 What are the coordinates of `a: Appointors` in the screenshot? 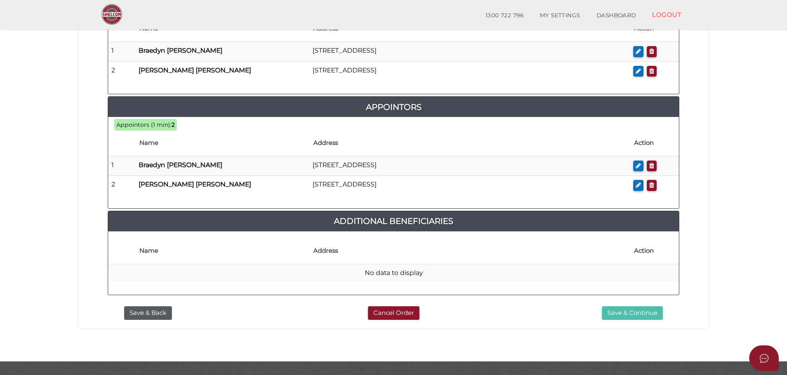 It's located at (394, 107).